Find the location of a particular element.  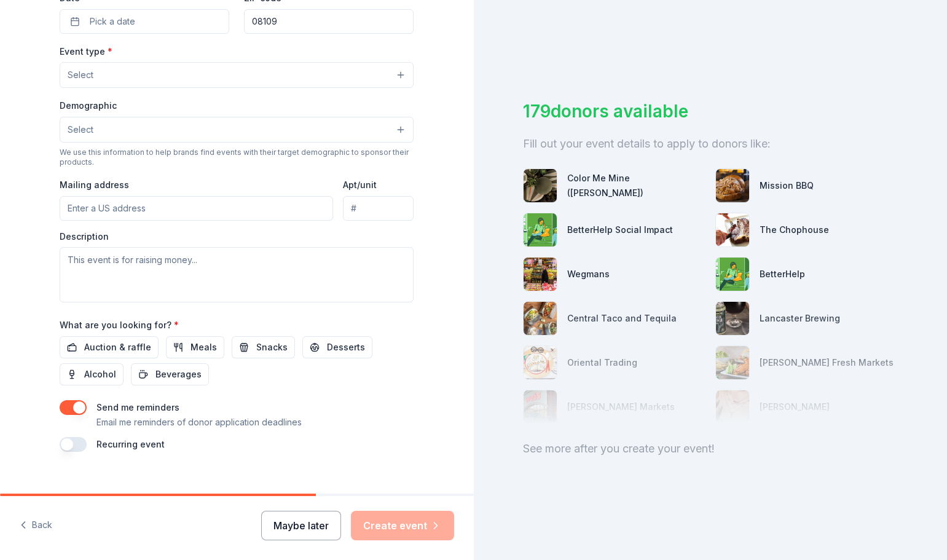

div: BetterHelp Social Impact is located at coordinates (620, 229).